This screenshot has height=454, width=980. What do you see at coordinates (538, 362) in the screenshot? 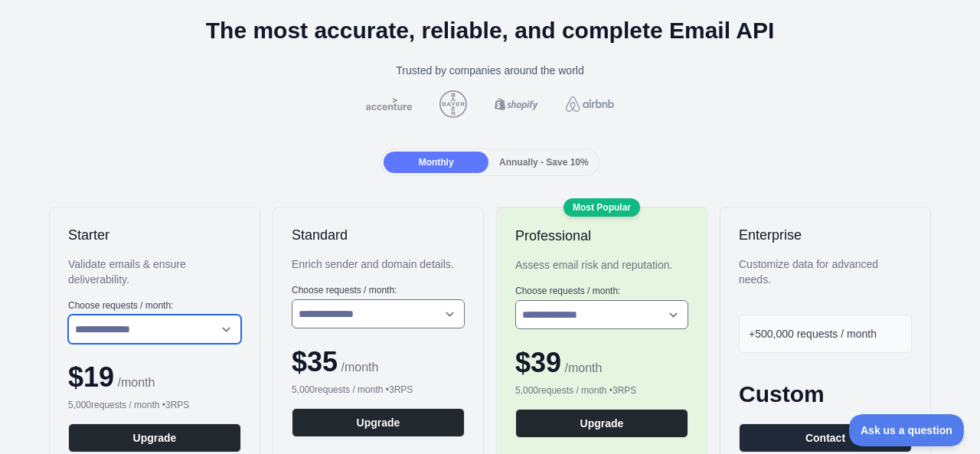
I see `span: $ 39` at bounding box center [538, 362].